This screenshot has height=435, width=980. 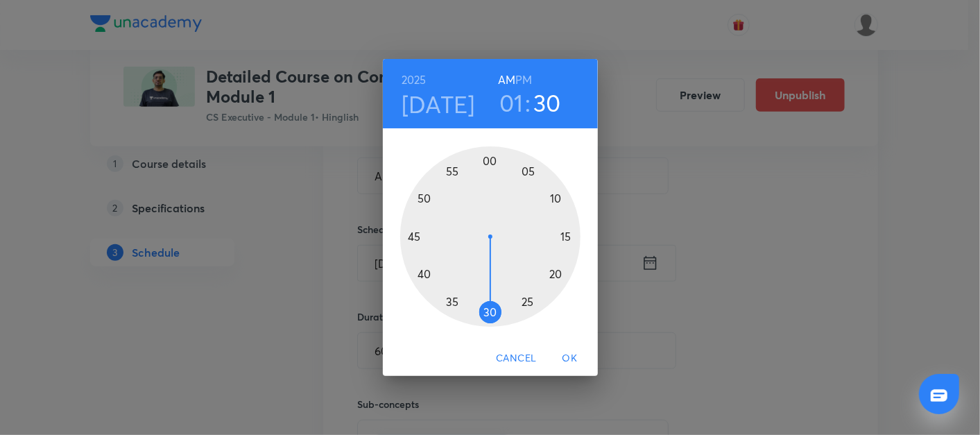 I want to click on button: PM, so click(x=524, y=80).